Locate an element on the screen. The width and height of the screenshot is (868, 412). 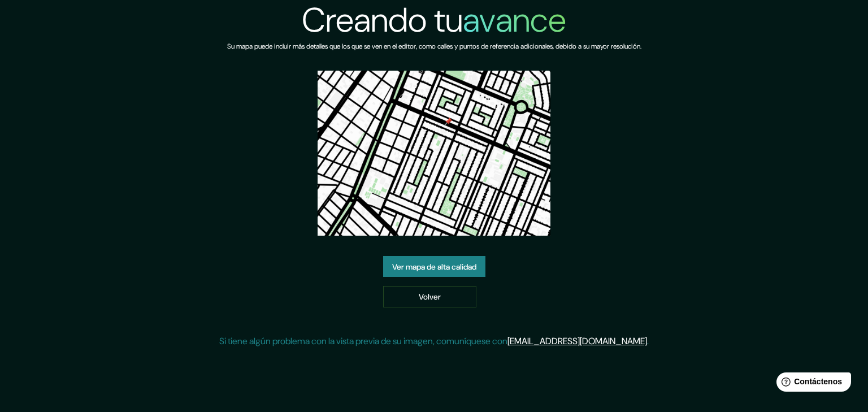
font: Si tiene algún problema con la vista previa de su imagen, comuníquese con is located at coordinates (363, 340).